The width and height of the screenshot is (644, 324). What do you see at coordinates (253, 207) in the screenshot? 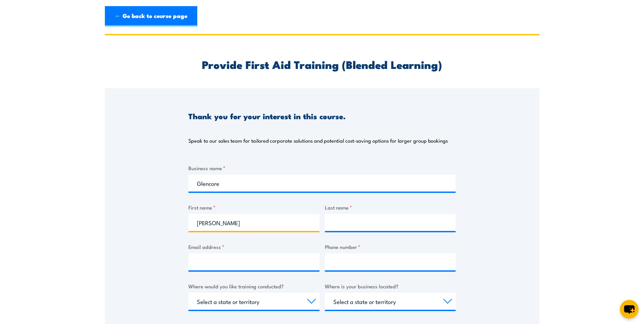
I see `label: First name` at bounding box center [253, 207].